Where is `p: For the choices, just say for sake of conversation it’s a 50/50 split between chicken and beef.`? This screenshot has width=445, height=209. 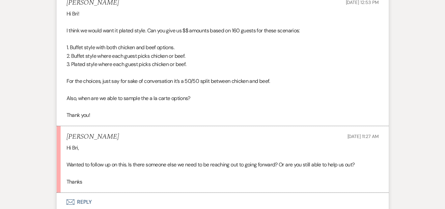
p: For the choices, just say for sake of conversation it’s a 50/50 split between chicken and beef. is located at coordinates (223, 81).